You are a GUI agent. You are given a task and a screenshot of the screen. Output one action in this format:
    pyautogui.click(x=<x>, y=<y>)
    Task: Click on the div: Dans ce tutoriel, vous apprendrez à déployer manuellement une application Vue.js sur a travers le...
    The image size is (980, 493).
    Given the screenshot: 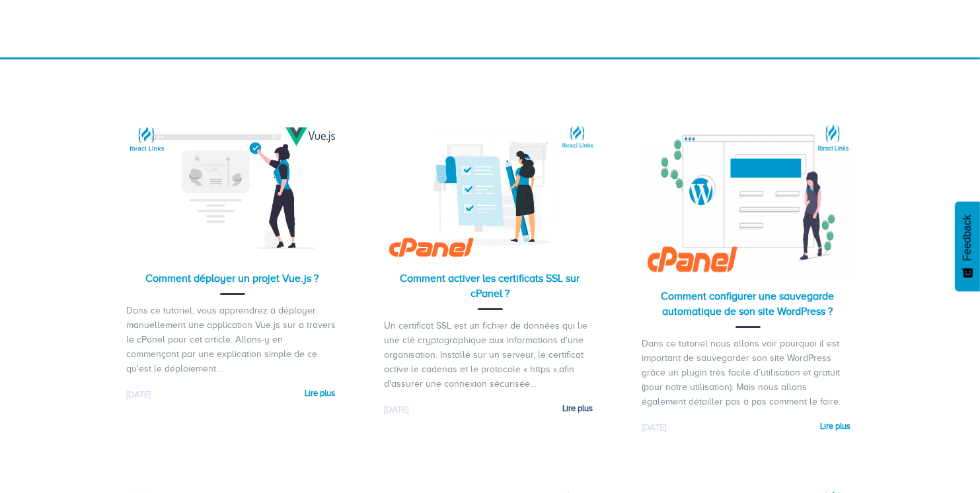 What is the action you would take?
    pyautogui.click(x=233, y=340)
    